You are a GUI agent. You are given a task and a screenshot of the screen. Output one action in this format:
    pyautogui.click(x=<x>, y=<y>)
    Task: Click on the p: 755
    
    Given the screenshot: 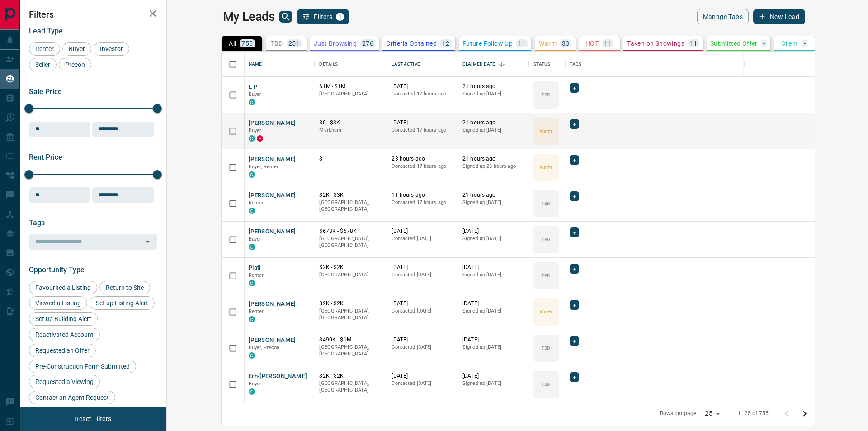 What is the action you would take?
    pyautogui.click(x=247, y=43)
    